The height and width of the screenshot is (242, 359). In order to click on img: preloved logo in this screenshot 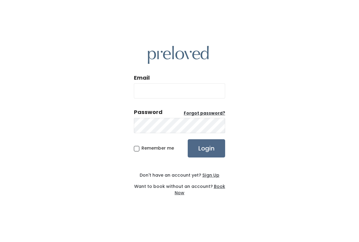, I will do `click(178, 55)`.